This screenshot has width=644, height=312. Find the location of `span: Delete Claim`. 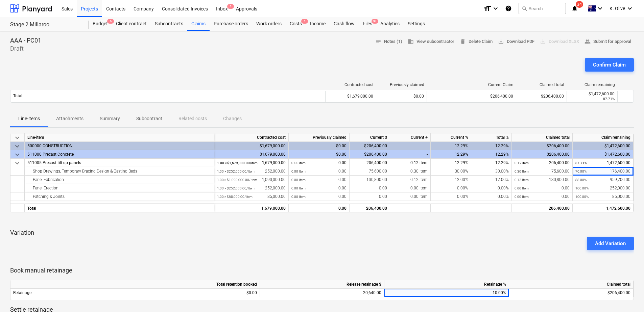

span: Delete Claim is located at coordinates (476, 41).